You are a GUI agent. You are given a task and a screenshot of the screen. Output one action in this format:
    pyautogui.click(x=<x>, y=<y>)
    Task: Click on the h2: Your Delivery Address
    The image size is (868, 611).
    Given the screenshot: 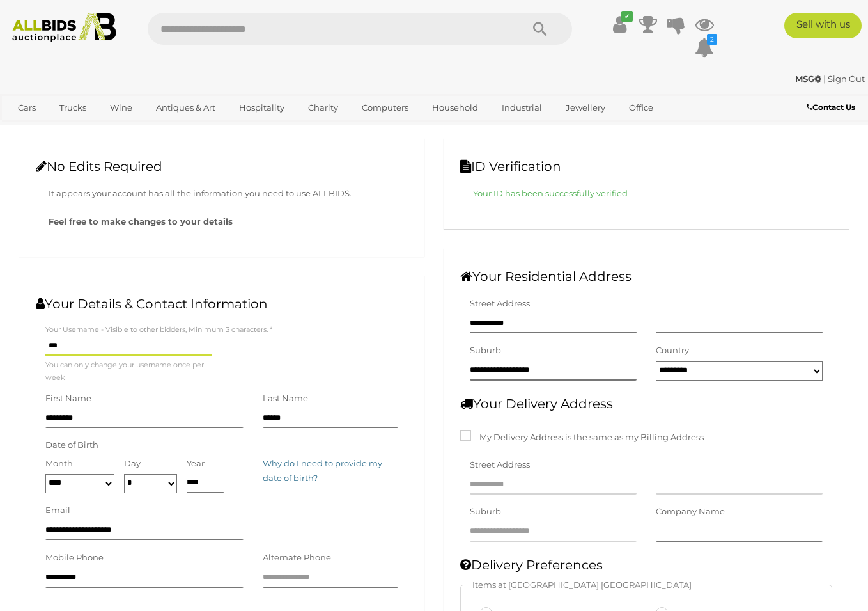 What is the action you would take?
    pyautogui.click(x=646, y=404)
    